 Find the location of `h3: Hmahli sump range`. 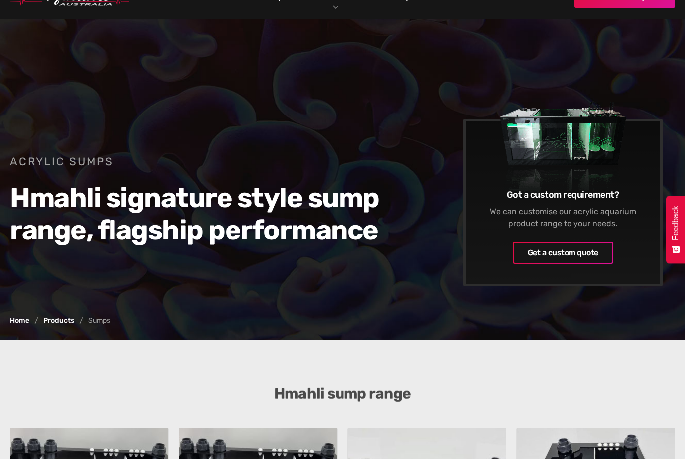

h3: Hmahli sump range is located at coordinates (342, 394).